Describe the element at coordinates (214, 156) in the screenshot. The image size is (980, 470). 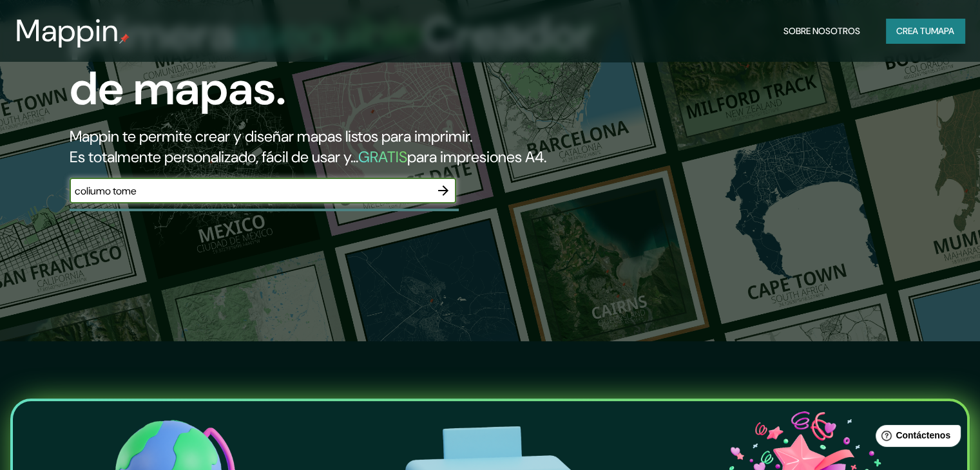
I see `font: Es totalmente personalizado, fácil de usar y...` at that location.